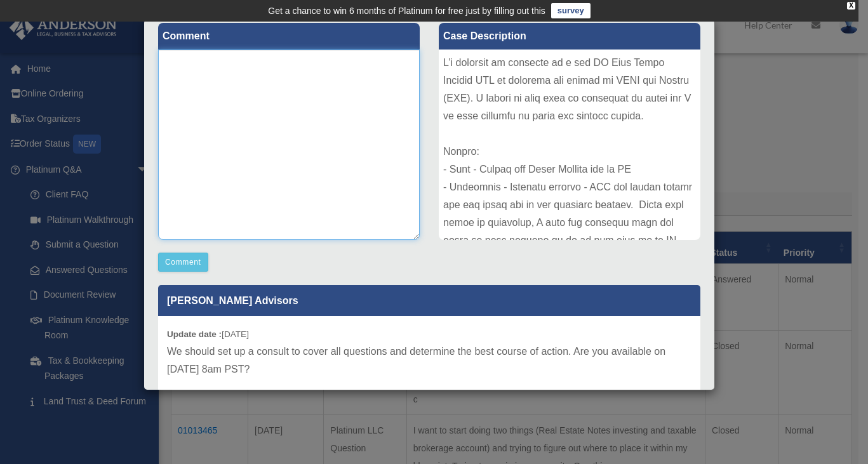  I want to click on b: Update date :, so click(195, 334).